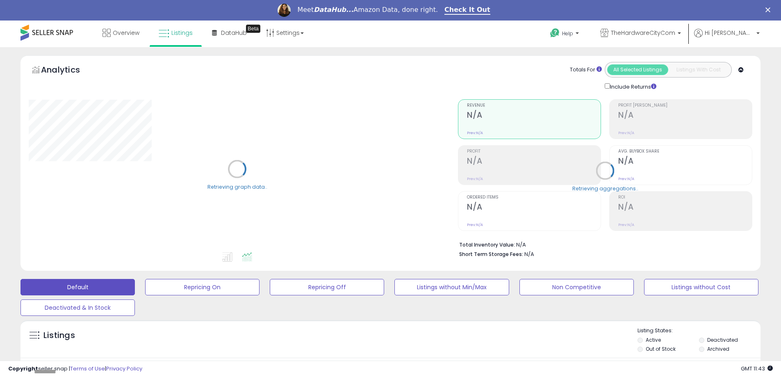  What do you see at coordinates (182, 33) in the screenshot?
I see `span: Listings` at bounding box center [182, 33].